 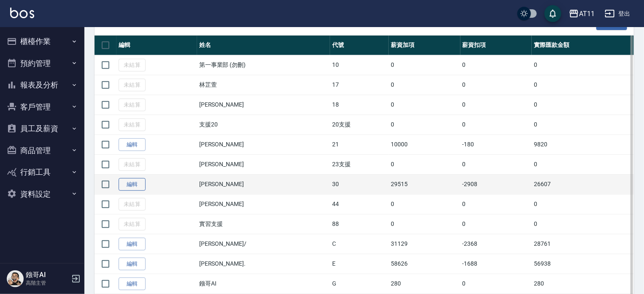 What do you see at coordinates (584, 144) in the screenshot?
I see `td: 9820` at bounding box center [584, 144].